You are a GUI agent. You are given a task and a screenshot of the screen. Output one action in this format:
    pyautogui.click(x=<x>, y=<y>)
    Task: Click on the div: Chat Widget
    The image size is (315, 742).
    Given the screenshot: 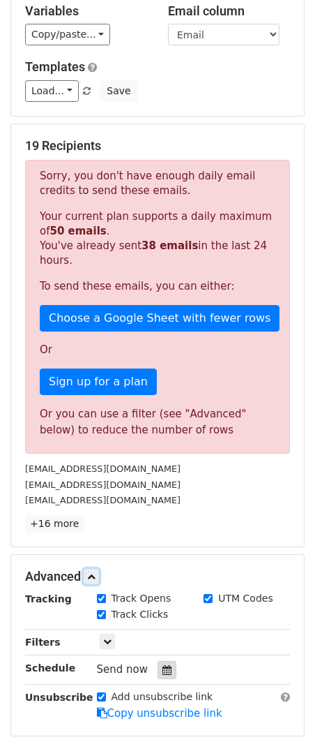 What is the action you would take?
    pyautogui.click(x=280, y=708)
    